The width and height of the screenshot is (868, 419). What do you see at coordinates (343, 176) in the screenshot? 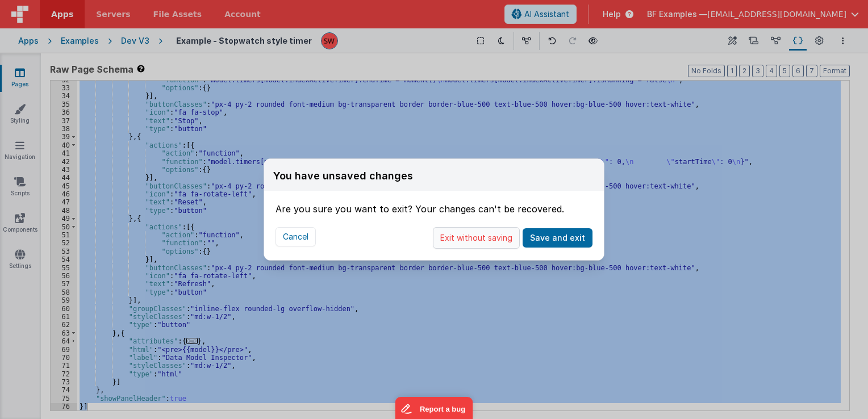
I see `div: You have unsaved changes` at bounding box center [343, 176].